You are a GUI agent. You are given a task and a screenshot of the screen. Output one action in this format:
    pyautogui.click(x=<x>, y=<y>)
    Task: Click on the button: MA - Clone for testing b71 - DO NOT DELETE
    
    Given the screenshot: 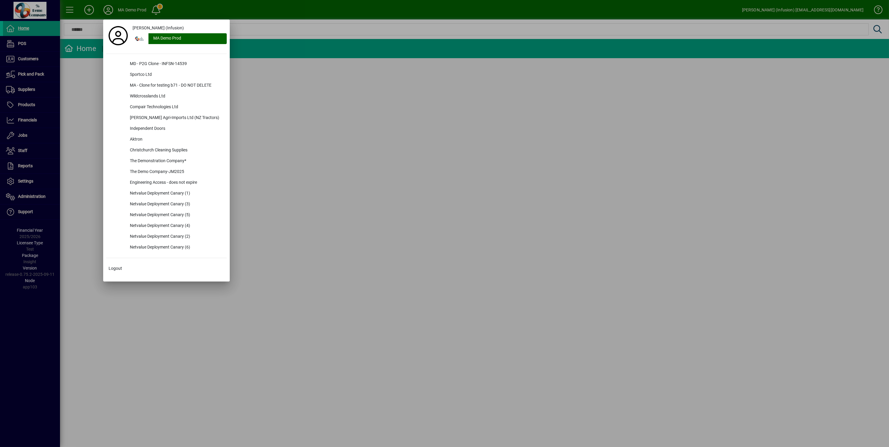 What is the action you would take?
    pyautogui.click(x=167, y=86)
    